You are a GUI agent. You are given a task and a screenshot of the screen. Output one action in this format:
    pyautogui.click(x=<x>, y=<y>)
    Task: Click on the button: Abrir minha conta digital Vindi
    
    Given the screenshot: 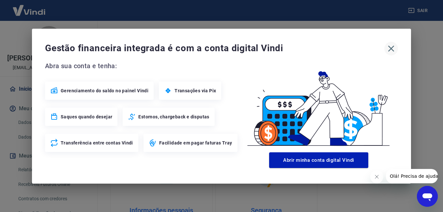 What is the action you would take?
    pyautogui.click(x=319, y=160)
    